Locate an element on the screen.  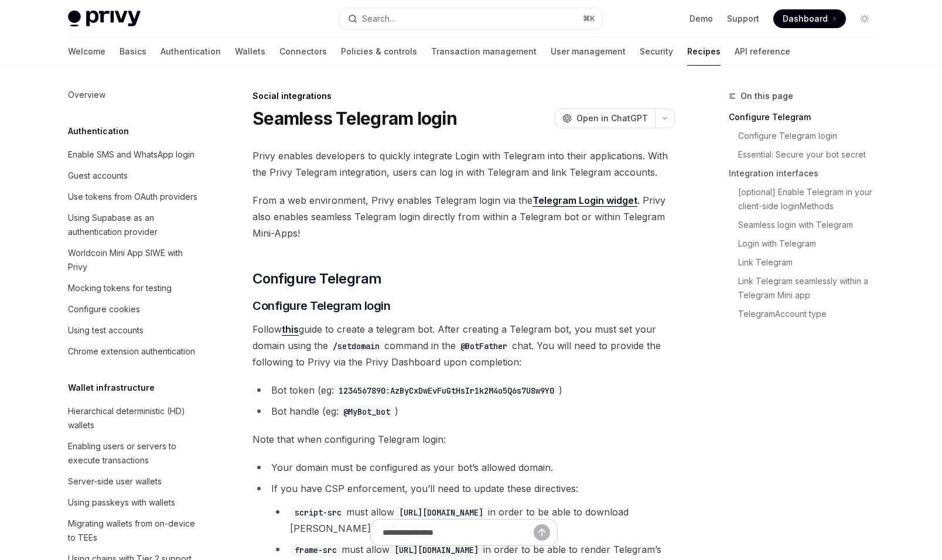
h5: Authentication is located at coordinates (99, 131).